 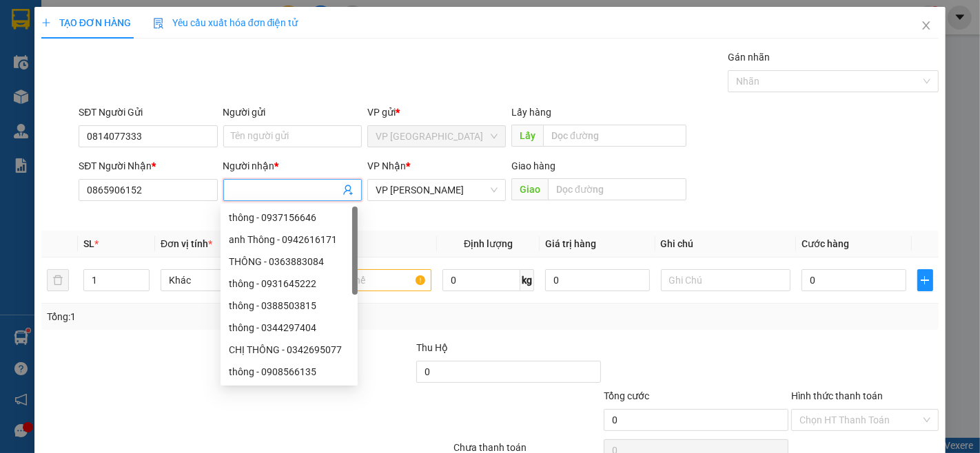 What do you see at coordinates (158, 23) in the screenshot?
I see `img: icon` at bounding box center [158, 23].